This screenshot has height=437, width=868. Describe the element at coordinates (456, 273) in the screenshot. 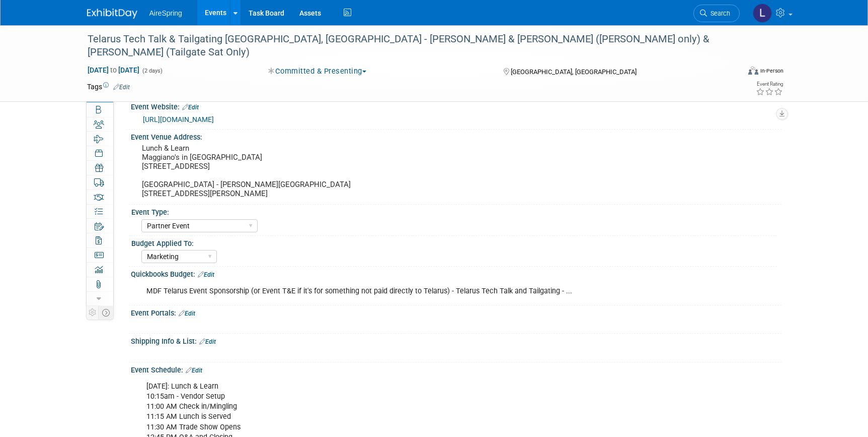

I see `div: Quickbooks Budget:` at that location.